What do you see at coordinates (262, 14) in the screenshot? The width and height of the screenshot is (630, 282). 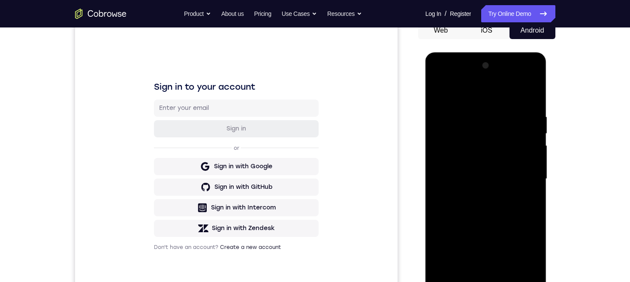 I see `a: Pricing` at bounding box center [262, 14].